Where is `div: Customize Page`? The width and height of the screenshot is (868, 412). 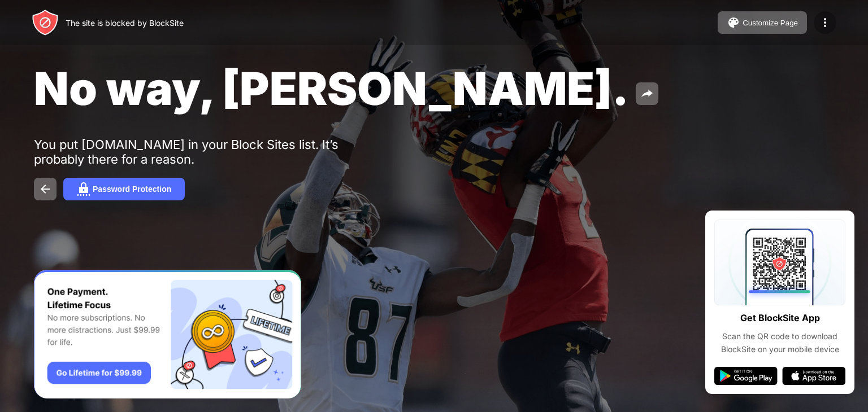 div: Customize Page is located at coordinates (770, 23).